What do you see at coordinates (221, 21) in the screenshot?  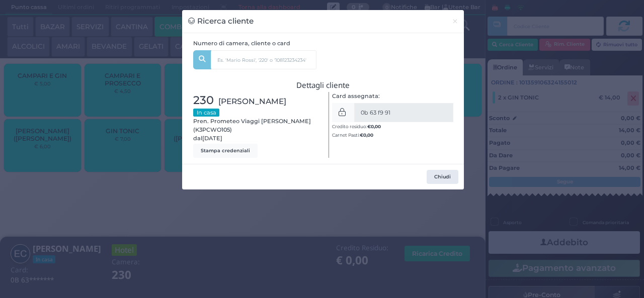 I see `h3: Ricerca cliente` at bounding box center [221, 21].